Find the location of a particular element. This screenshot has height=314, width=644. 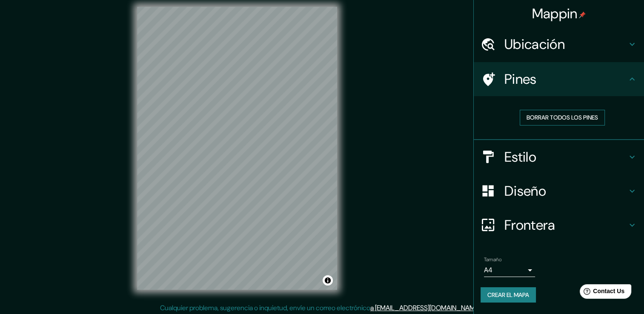

font: Mappin is located at coordinates (555, 14).